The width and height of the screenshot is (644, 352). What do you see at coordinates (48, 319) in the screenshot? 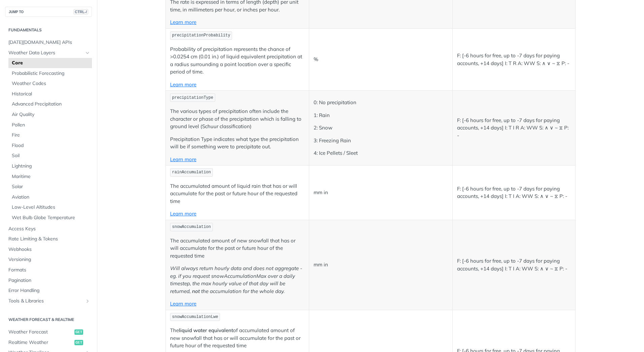
I see `h2: Weather Forecast & realtime` at bounding box center [48, 319].